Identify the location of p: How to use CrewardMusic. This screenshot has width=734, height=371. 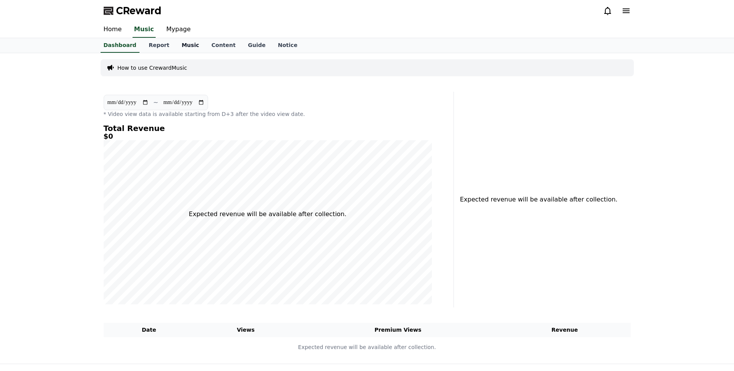
(152, 68).